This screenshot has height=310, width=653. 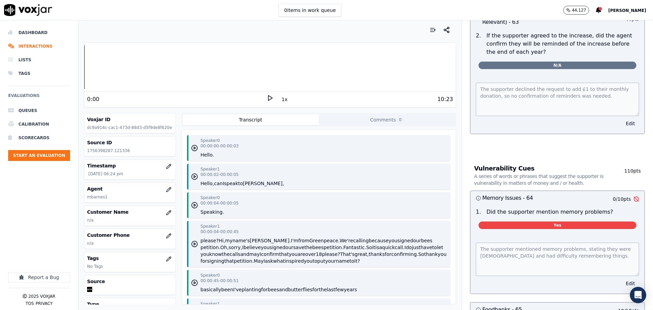 What do you see at coordinates (284, 254) in the screenshot?
I see `button: that` at bounding box center [284, 254].